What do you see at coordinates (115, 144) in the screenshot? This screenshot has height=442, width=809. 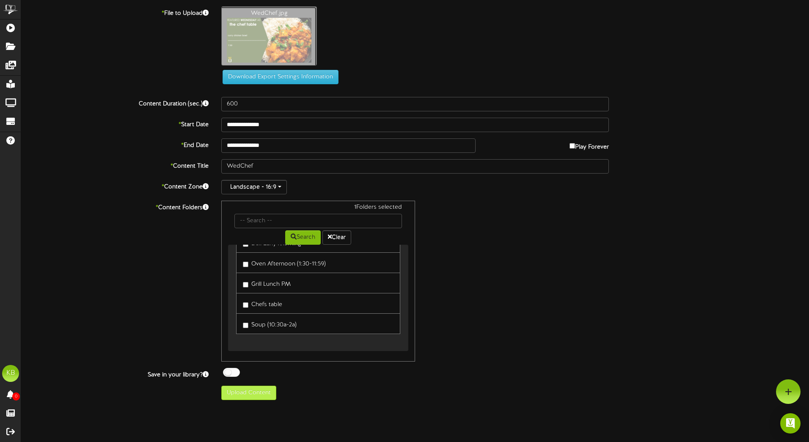 I see `label: End Date` at bounding box center [115, 144].